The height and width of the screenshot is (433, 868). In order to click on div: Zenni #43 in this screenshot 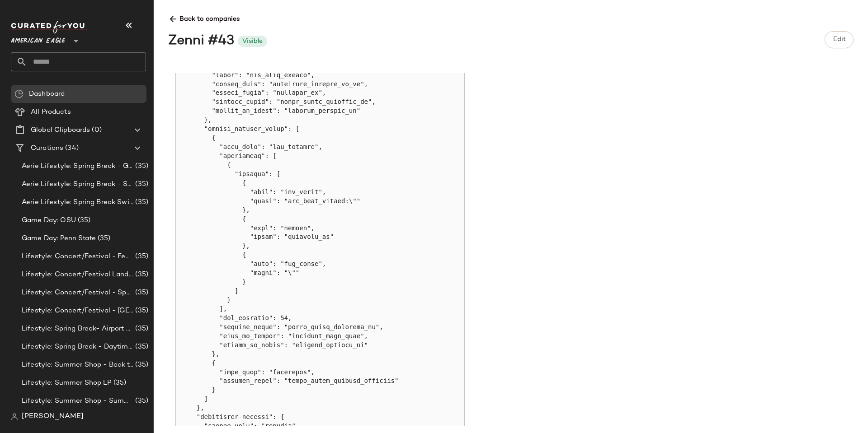, I will do `click(201, 41)`.